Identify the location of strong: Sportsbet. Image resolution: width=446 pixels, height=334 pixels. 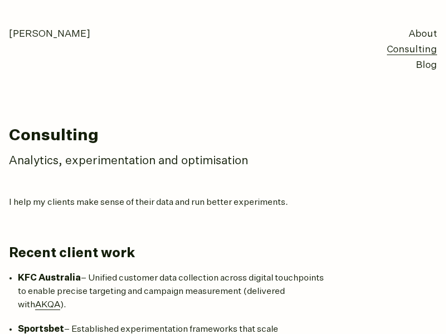
(41, 330).